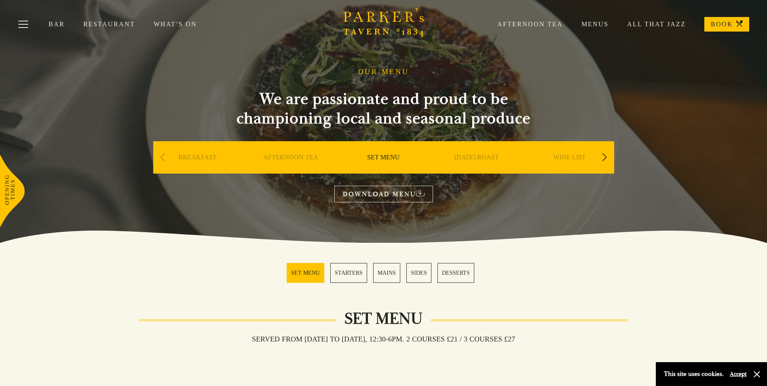  What do you see at coordinates (757, 374) in the screenshot?
I see `button: Close and accept` at bounding box center [757, 374].